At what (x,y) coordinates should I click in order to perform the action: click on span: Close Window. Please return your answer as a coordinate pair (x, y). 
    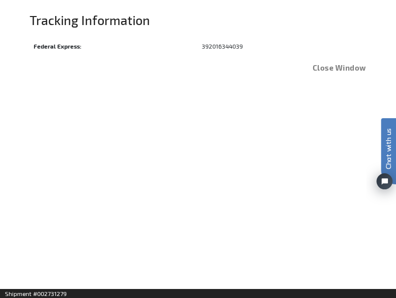
    Looking at the image, I should click on (339, 68).